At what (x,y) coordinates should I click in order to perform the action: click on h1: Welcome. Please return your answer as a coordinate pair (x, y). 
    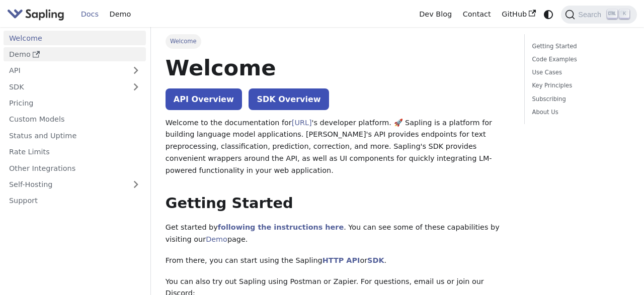
    Looking at the image, I should click on (337, 68).